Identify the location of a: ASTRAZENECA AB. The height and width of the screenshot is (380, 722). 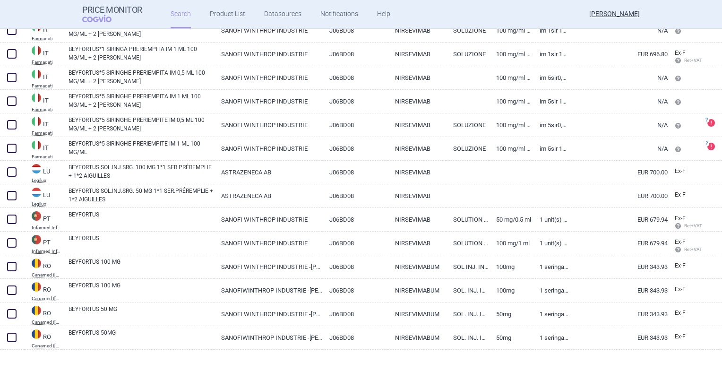
(268, 196).